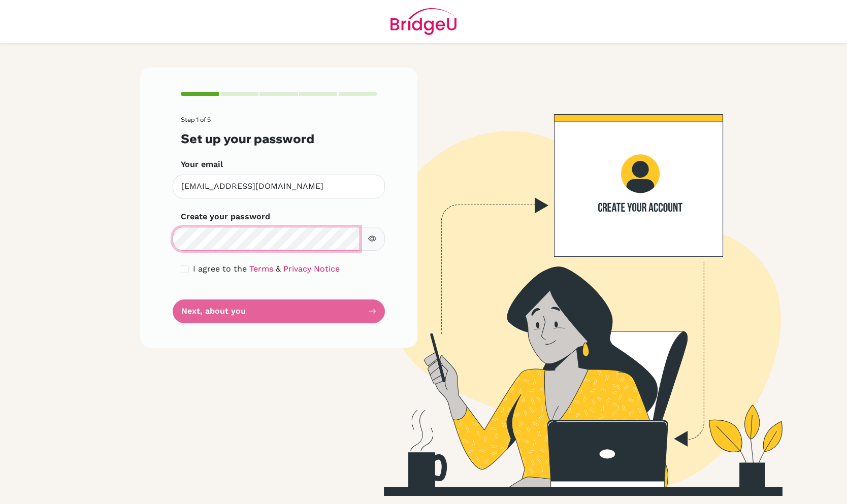 The height and width of the screenshot is (504, 847). What do you see at coordinates (196, 119) in the screenshot?
I see `span: Step 1 of 5` at bounding box center [196, 119].